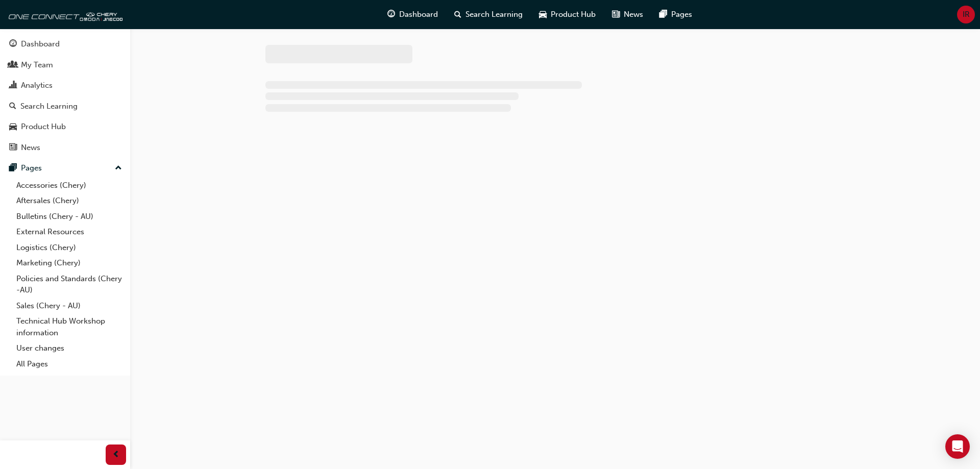 The width and height of the screenshot is (980, 469). I want to click on button: IR, so click(966, 14).